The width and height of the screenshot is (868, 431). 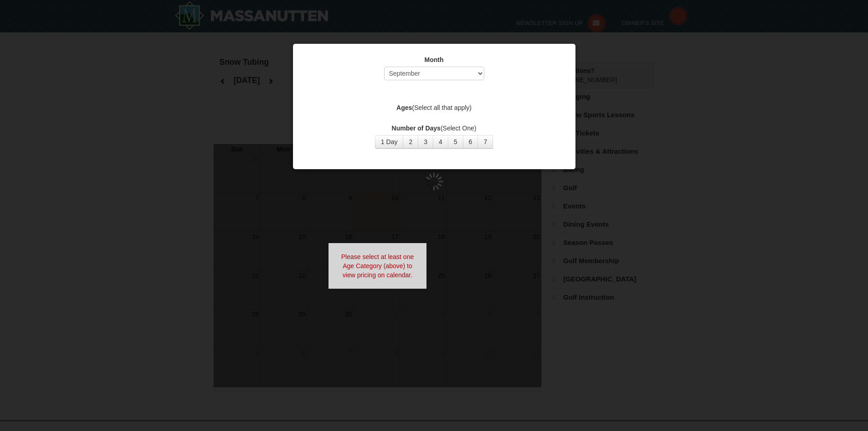 I want to click on strong: Number of Days, so click(x=416, y=128).